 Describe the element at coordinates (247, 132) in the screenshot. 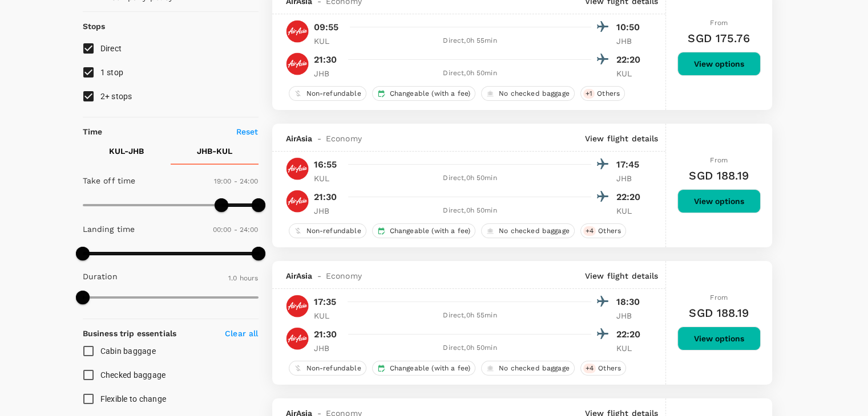

I see `p: Reset` at that location.